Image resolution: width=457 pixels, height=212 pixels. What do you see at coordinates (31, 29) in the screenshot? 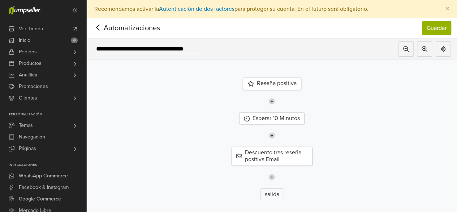
I see `span: Ver Tienda` at bounding box center [31, 29].